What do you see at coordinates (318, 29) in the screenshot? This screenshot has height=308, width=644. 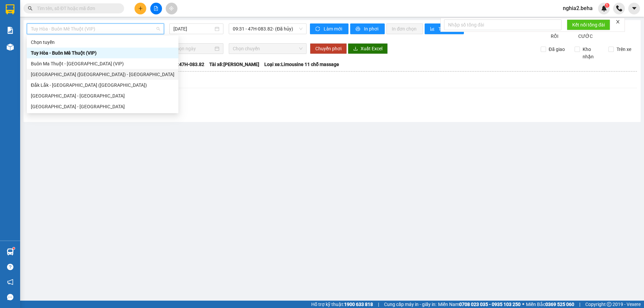 I see `span: sync` at bounding box center [318, 29].